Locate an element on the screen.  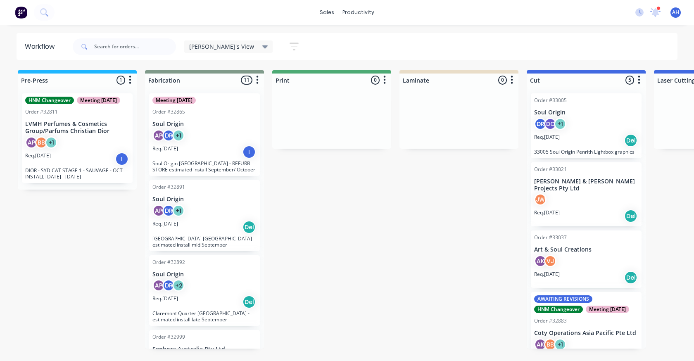
div: Order #33037 is located at coordinates (550, 238).